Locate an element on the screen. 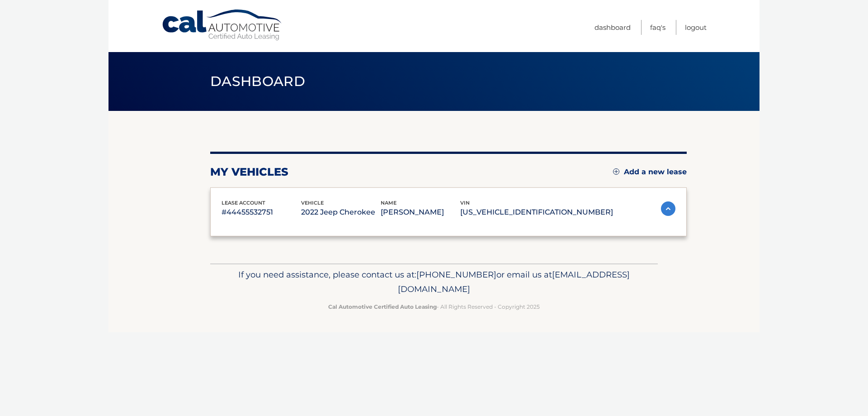  p: 2022 Jeep Cherokee is located at coordinates (341, 212).